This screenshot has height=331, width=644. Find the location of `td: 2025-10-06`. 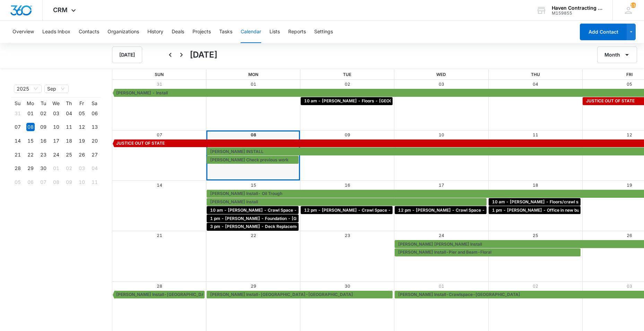

td: 2025-10-06 is located at coordinates (30, 182).